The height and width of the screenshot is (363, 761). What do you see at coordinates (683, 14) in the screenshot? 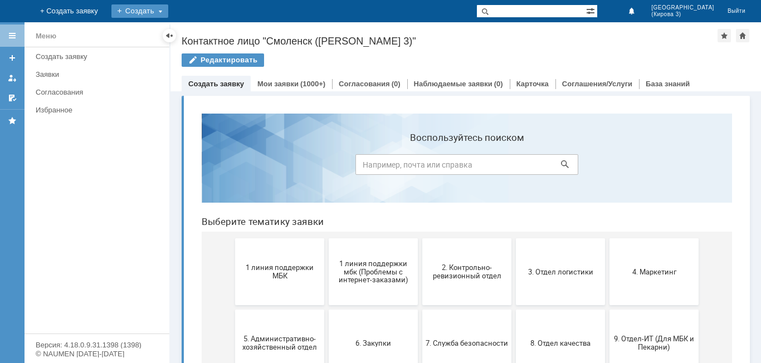
I see `span: (Кирова 3)` at bounding box center [683, 14].